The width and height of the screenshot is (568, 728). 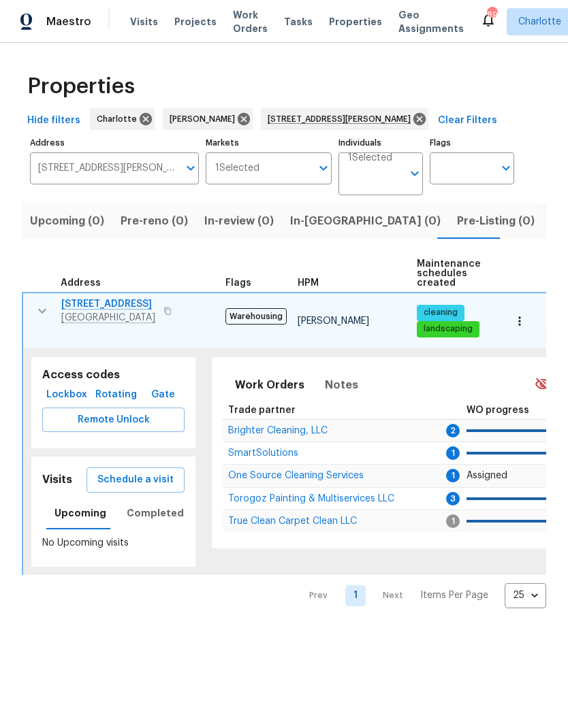 I want to click on nav: Pagination Navigation, so click(x=420, y=596).